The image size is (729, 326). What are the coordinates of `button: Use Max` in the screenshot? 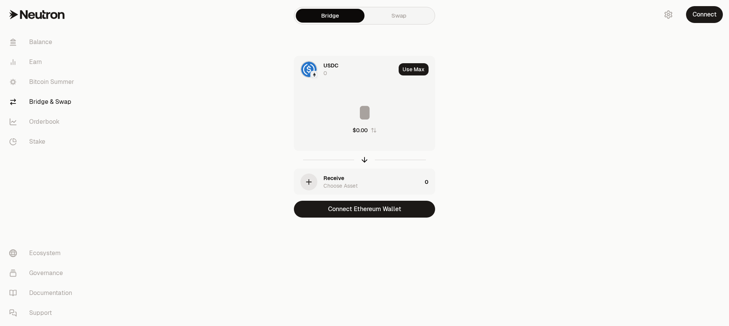 It's located at (413, 69).